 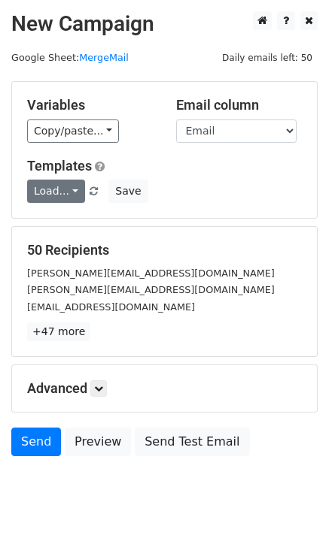 What do you see at coordinates (164, 24) in the screenshot?
I see `h2: New Campaign` at bounding box center [164, 24].